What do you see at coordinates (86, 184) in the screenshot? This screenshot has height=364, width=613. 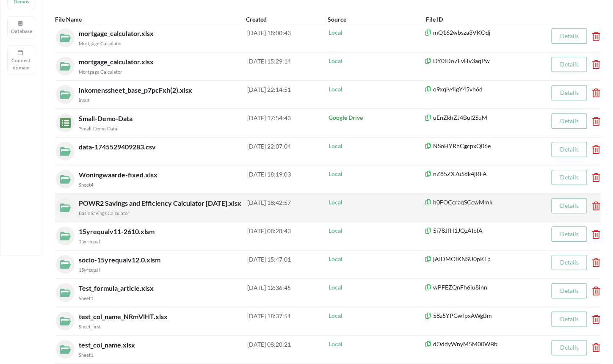 I see `small: Sheet4` at bounding box center [86, 184].